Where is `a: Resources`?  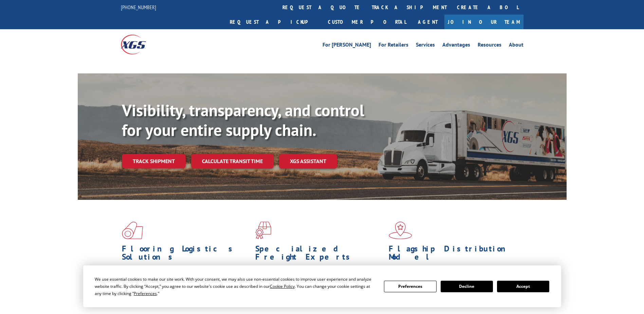 a: Resources is located at coordinates (490, 46).